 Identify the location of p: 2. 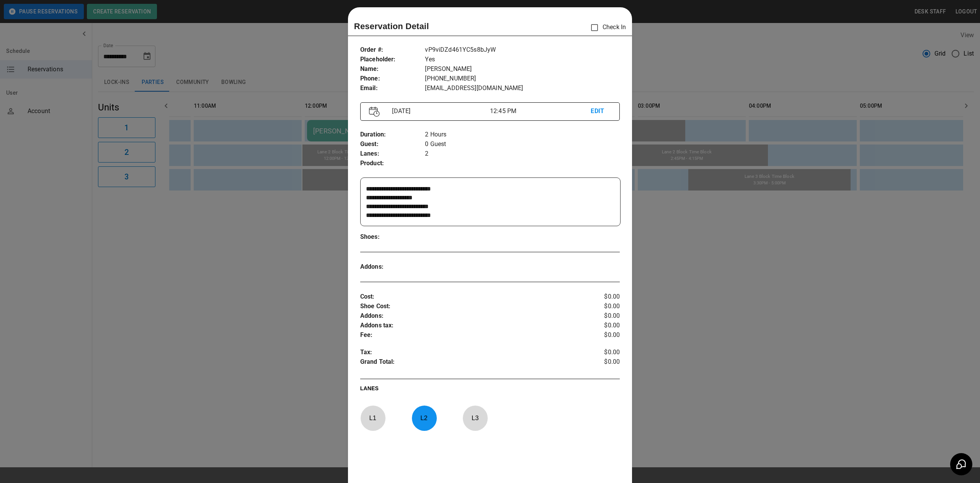
(522, 154).